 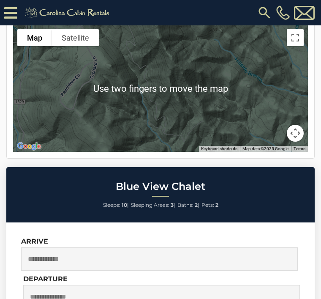 What do you see at coordinates (264, 13) in the screenshot?
I see `img: search-regular.svg` at bounding box center [264, 13].